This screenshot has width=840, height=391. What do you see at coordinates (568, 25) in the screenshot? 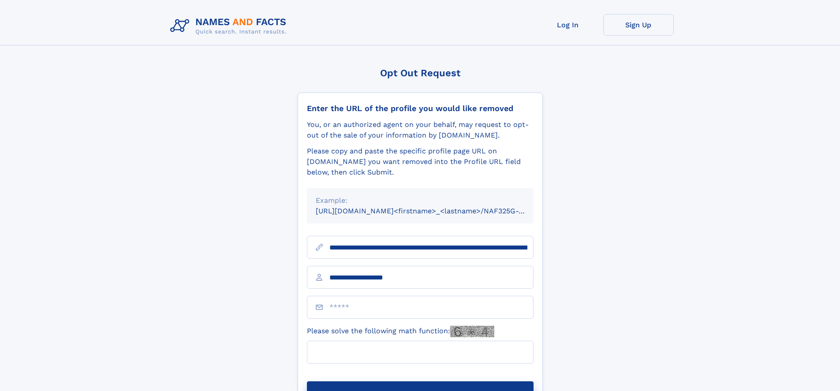
I see `a: Log In` at bounding box center [568, 25].